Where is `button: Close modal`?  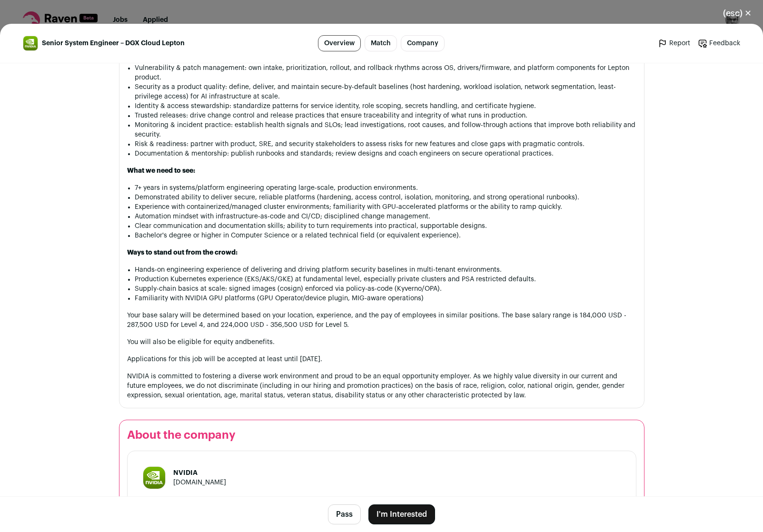
button: Close modal is located at coordinates (737, 14).